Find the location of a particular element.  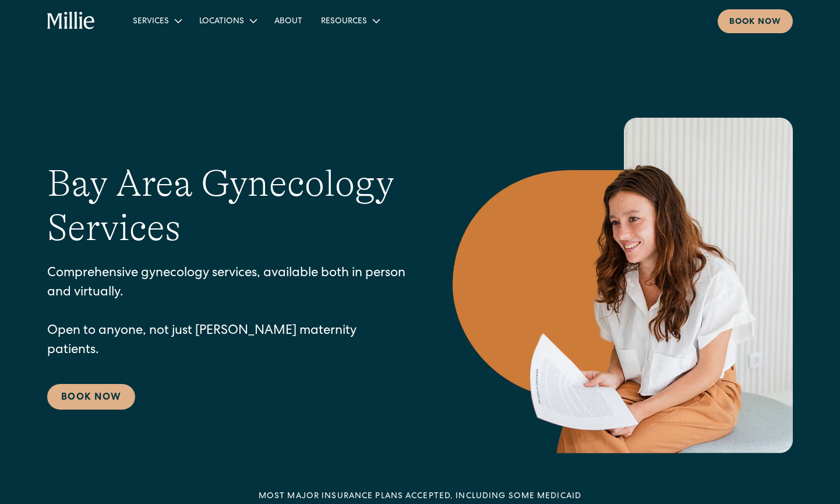

div: Book now is located at coordinates (755, 22).